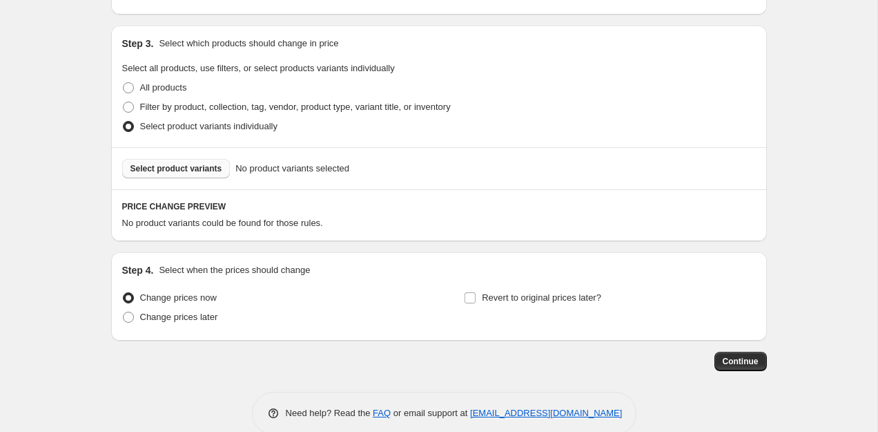 The height and width of the screenshot is (432, 878). I want to click on button: Select product variants, so click(176, 168).